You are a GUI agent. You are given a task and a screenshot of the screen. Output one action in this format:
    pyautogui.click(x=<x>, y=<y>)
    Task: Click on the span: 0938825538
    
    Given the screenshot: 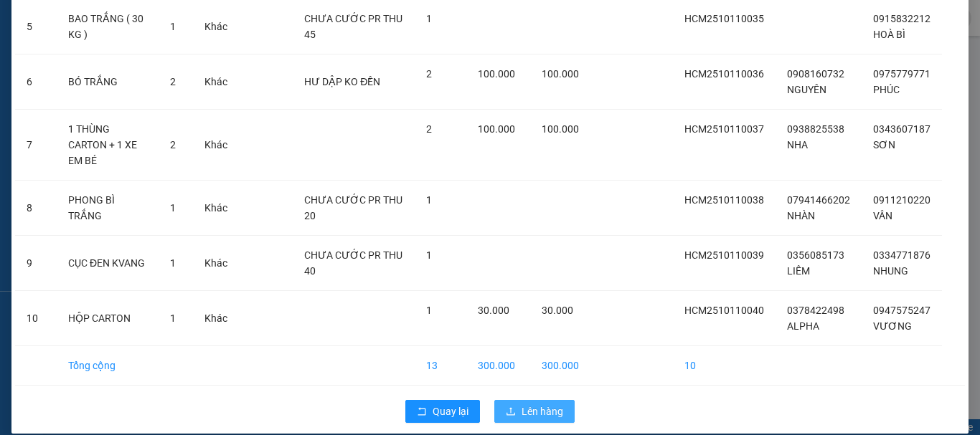 What is the action you would take?
    pyautogui.click(x=815, y=129)
    